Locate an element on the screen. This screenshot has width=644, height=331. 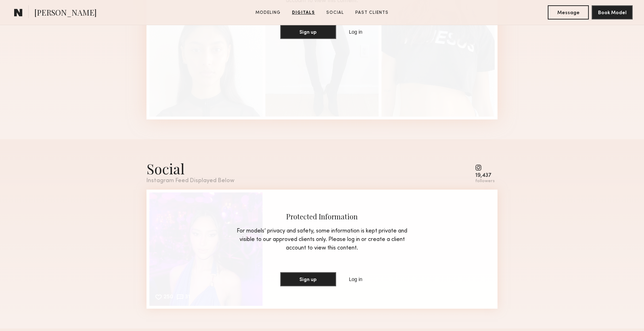
div: Social is located at coordinates (190, 168).